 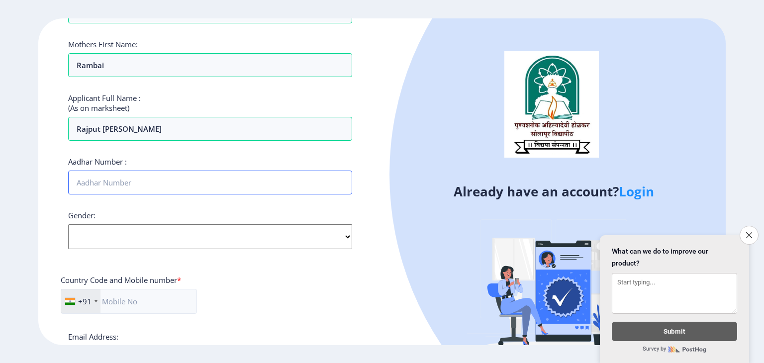 What do you see at coordinates (636, 191) in the screenshot?
I see `a: Login` at bounding box center [636, 191].